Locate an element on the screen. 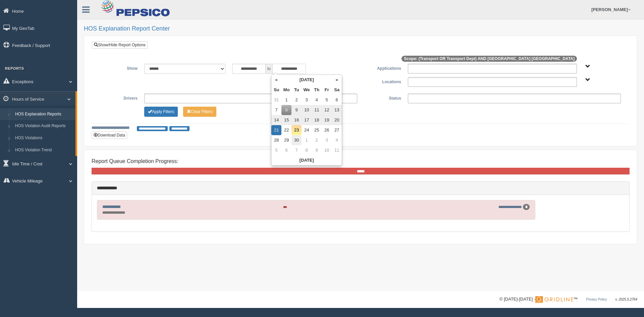  th: Su is located at coordinates (277, 90).